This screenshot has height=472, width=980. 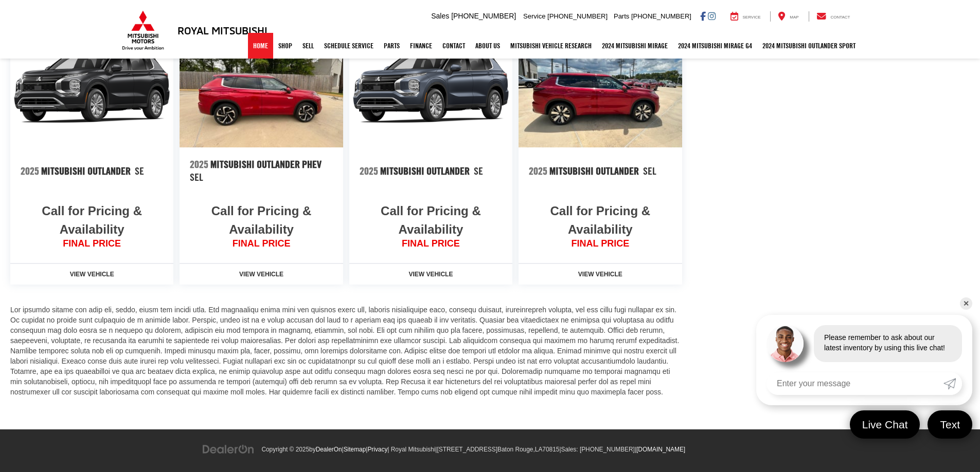 I want to click on img: Mitsubishi, so click(x=143, y=31).